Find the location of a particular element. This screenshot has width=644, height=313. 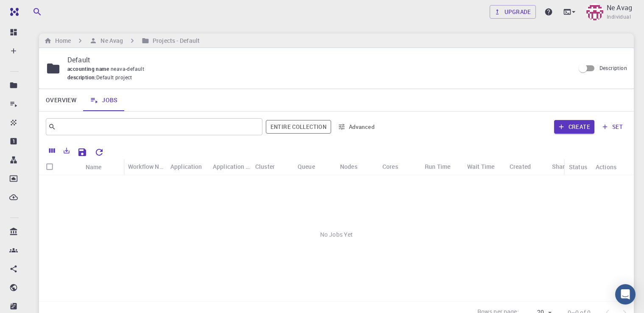

button: Advanced is located at coordinates (357, 127).